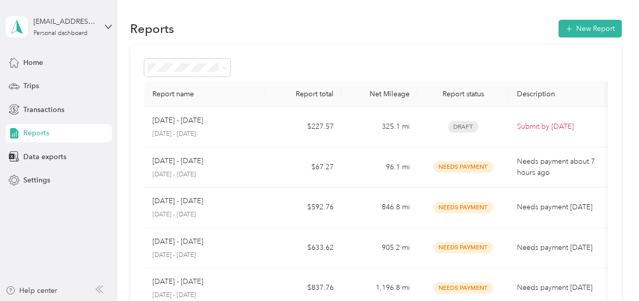 This screenshot has width=639, height=301. I want to click on button: Help center, so click(31, 290).